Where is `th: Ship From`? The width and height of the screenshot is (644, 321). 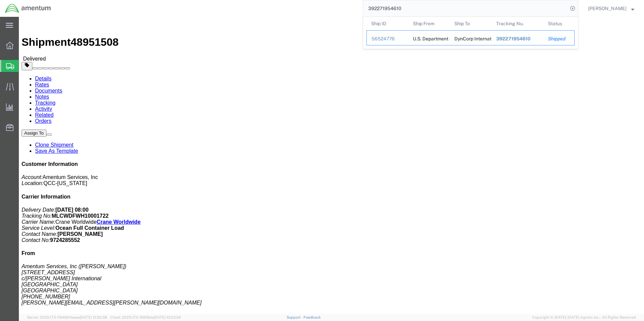 th: Ship From is located at coordinates (429, 23).